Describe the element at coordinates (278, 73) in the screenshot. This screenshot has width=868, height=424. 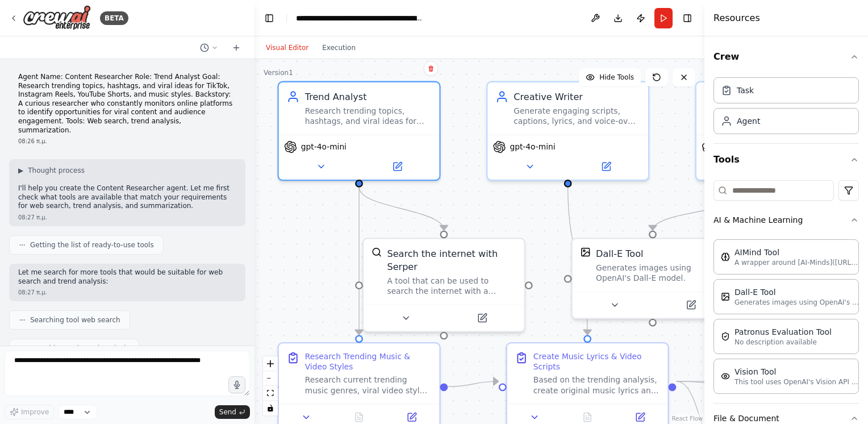
I see `div: Version 1` at that location.